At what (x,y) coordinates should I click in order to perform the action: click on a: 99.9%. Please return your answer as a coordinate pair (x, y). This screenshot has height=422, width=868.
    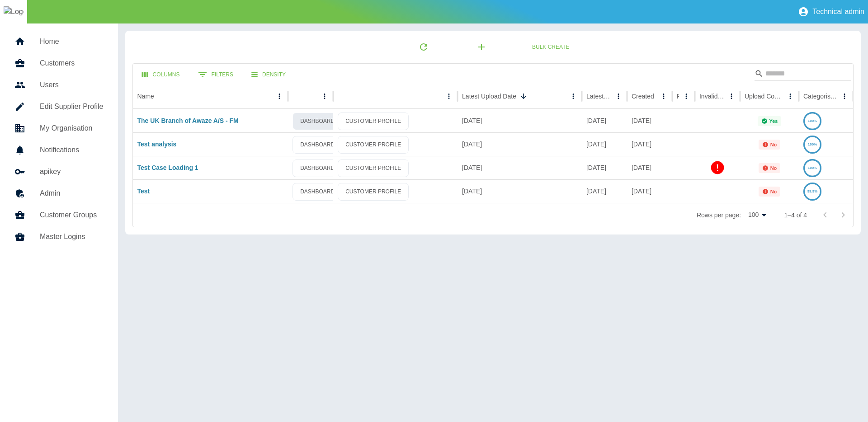
    Looking at the image, I should click on (812, 191).